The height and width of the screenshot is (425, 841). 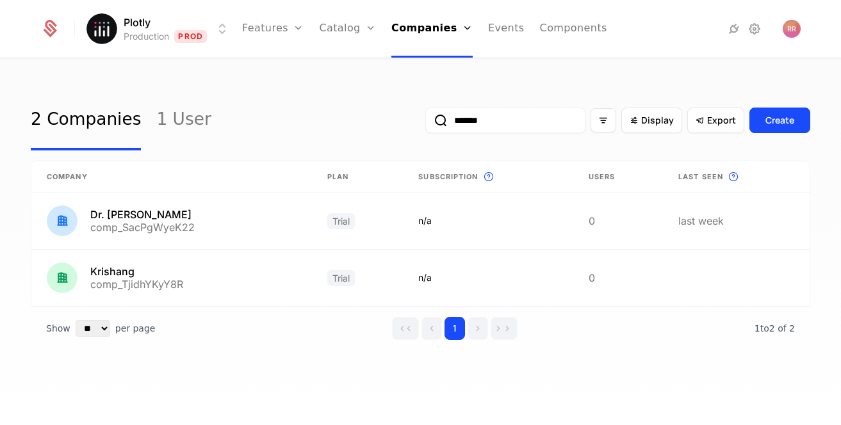 What do you see at coordinates (772, 328) in the screenshot?
I see `span: 1 to 2 of` at bounding box center [772, 328].